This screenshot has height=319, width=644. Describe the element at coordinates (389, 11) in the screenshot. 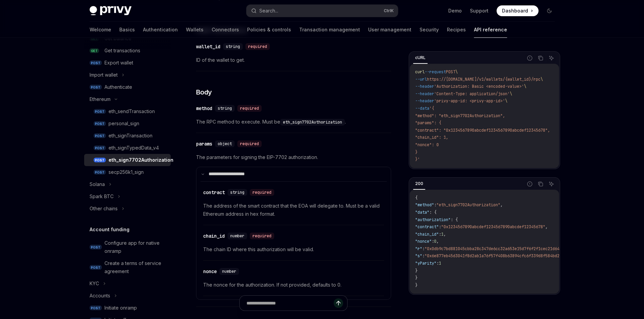

I see `span: Ctrl K` at that location.